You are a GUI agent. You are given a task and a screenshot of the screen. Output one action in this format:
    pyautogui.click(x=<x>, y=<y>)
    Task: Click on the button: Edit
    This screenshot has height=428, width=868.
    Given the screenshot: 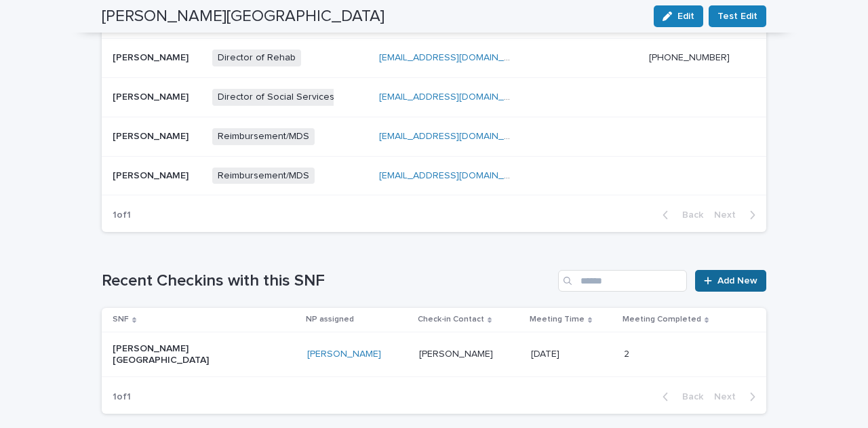 What is the action you would take?
    pyautogui.click(x=678, y=16)
    